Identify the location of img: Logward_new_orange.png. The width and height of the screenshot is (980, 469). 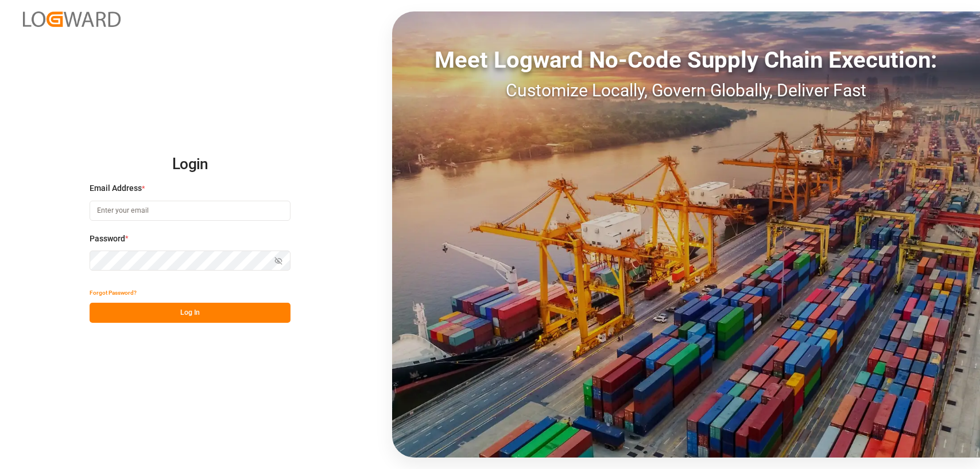
(72, 19).